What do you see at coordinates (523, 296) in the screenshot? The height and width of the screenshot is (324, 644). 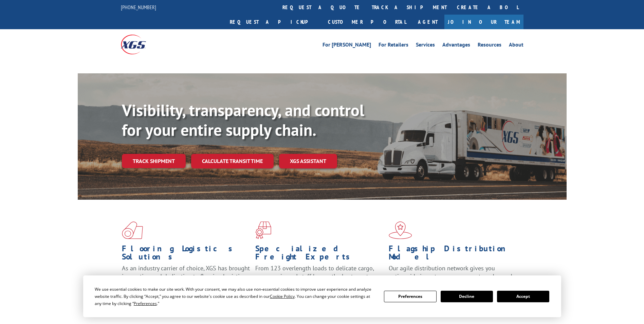 I see `button: Accept` at bounding box center [523, 296].